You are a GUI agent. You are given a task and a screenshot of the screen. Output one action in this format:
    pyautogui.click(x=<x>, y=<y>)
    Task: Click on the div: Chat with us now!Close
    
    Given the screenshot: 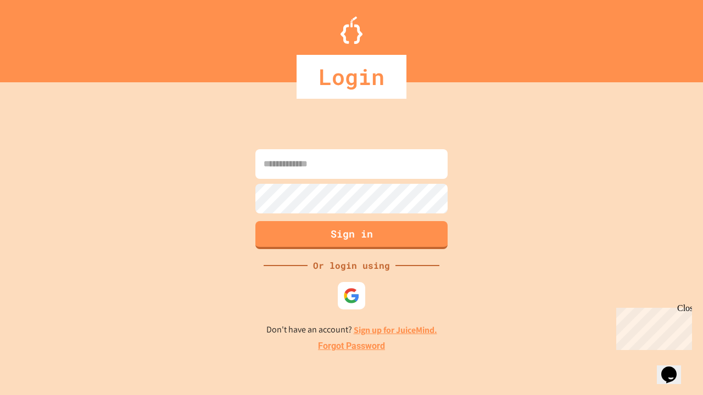 What is the action you would take?
    pyautogui.click(x=40, y=37)
    